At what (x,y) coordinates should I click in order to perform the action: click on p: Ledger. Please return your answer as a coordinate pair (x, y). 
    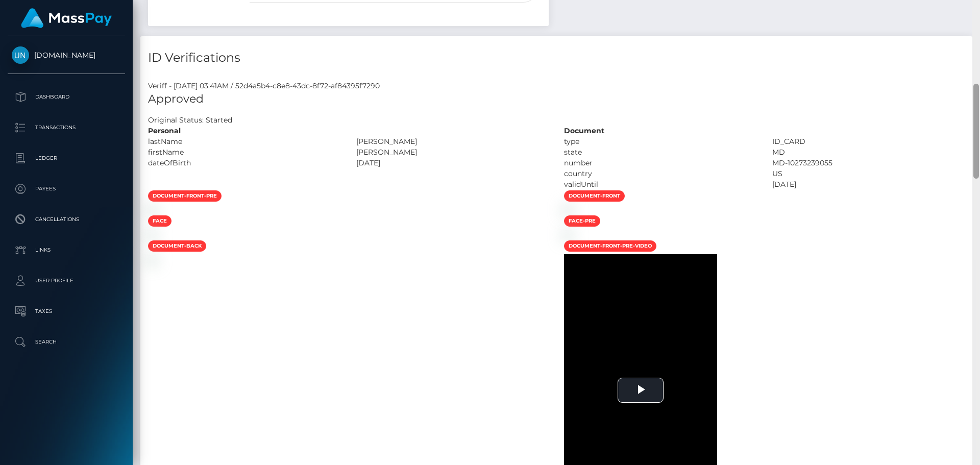
    Looking at the image, I should click on (66, 158).